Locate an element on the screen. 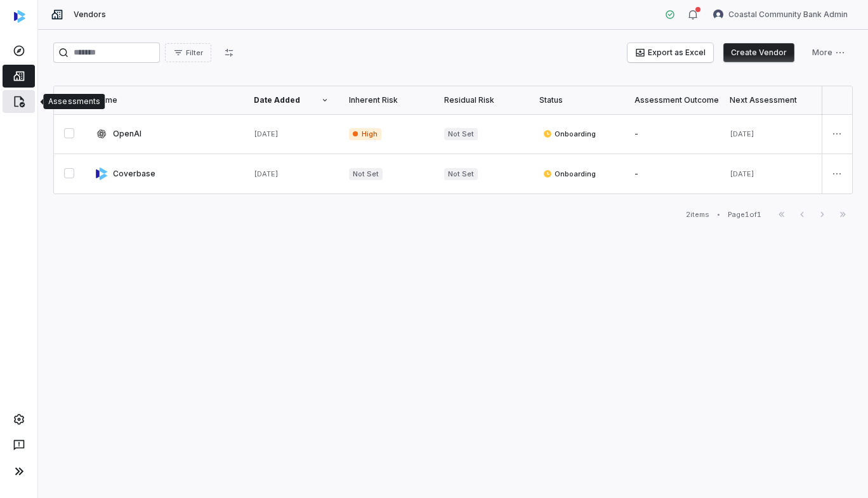 Image resolution: width=868 pixels, height=498 pixels. div: Page 1 of 1 is located at coordinates (744, 215).